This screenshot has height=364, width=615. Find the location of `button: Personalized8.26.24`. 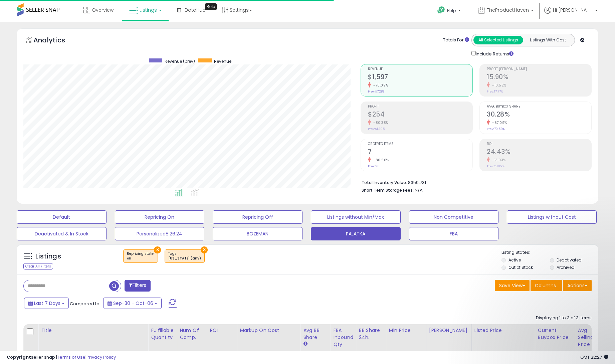

button: Personalized8.26.24 is located at coordinates (160, 234).